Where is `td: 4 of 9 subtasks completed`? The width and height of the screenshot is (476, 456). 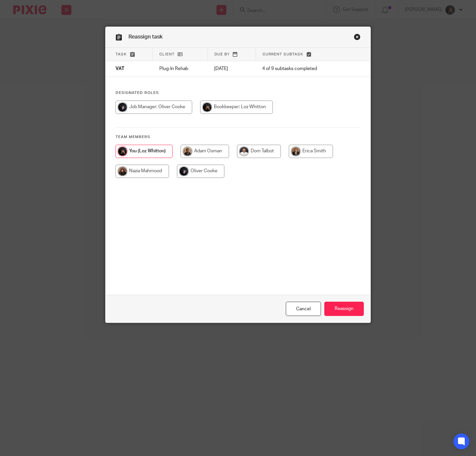
td: 4 of 9 subtasks completed is located at coordinates (300, 69).